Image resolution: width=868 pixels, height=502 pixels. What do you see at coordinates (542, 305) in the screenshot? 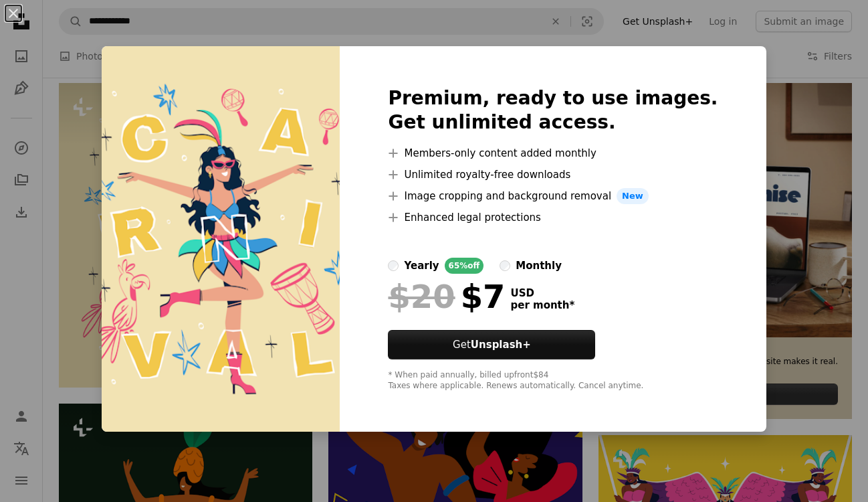
I see `span: per month *` at bounding box center [542, 305].